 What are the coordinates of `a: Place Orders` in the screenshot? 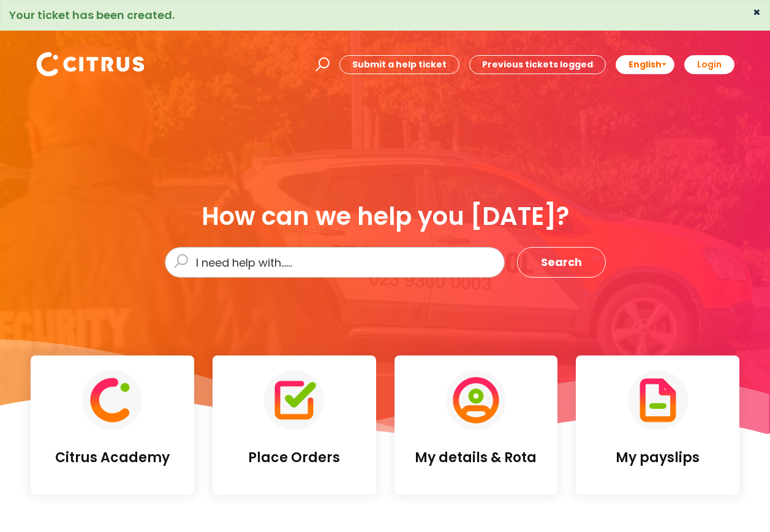 It's located at (294, 424).